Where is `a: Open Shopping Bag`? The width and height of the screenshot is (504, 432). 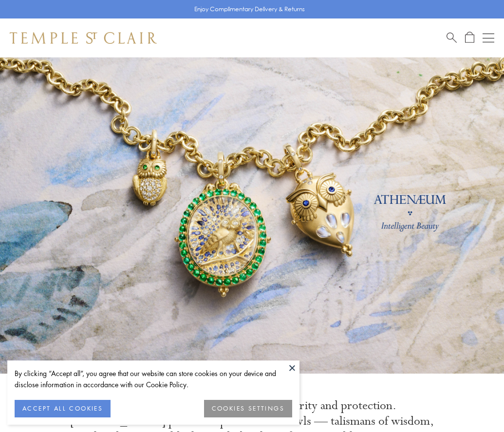
a: Open Shopping Bag is located at coordinates (469, 37).